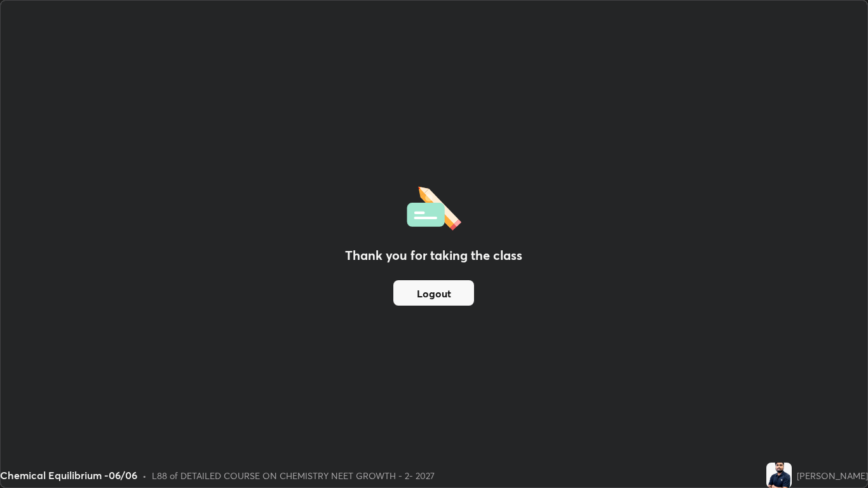 This screenshot has height=488, width=868. I want to click on img: offlineFeedback.1438e8b3.svg, so click(434, 206).